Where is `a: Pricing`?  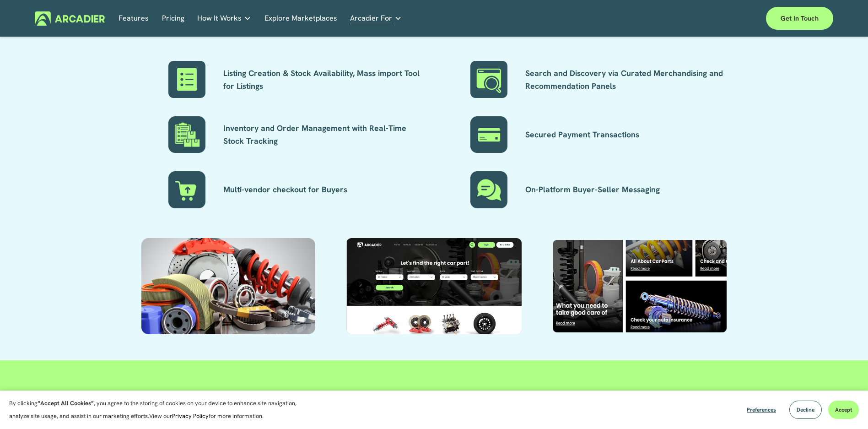
a: Pricing is located at coordinates (173, 18).